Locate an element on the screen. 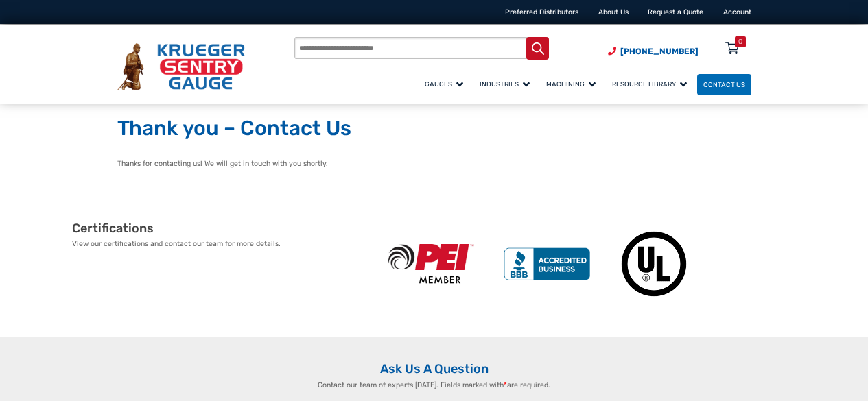 The image size is (868, 401). p: View our certifications and contact our team for more details. is located at coordinates (223, 244).